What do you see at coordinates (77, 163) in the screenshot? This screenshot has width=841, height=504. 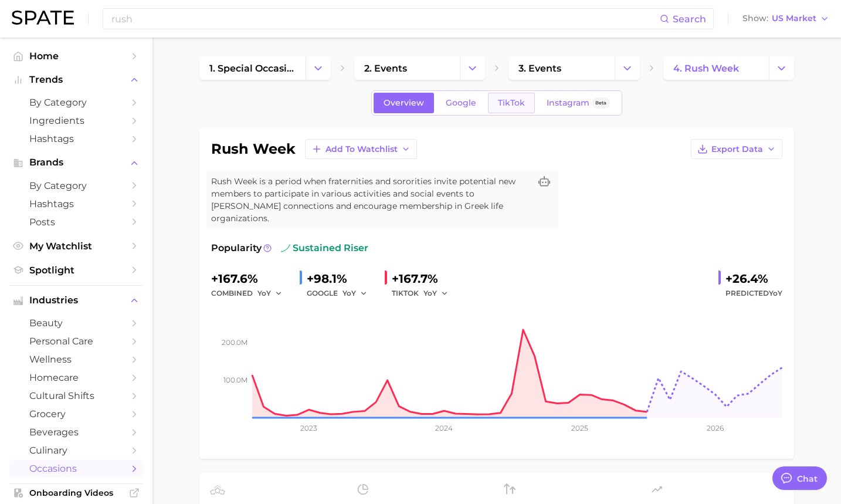 I see `button: Brands` at bounding box center [77, 163].